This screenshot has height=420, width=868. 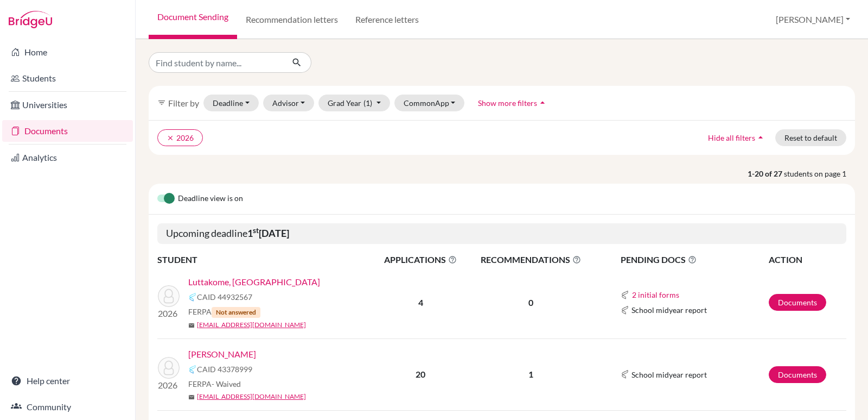 I want to click on button: clear2026, so click(x=180, y=137).